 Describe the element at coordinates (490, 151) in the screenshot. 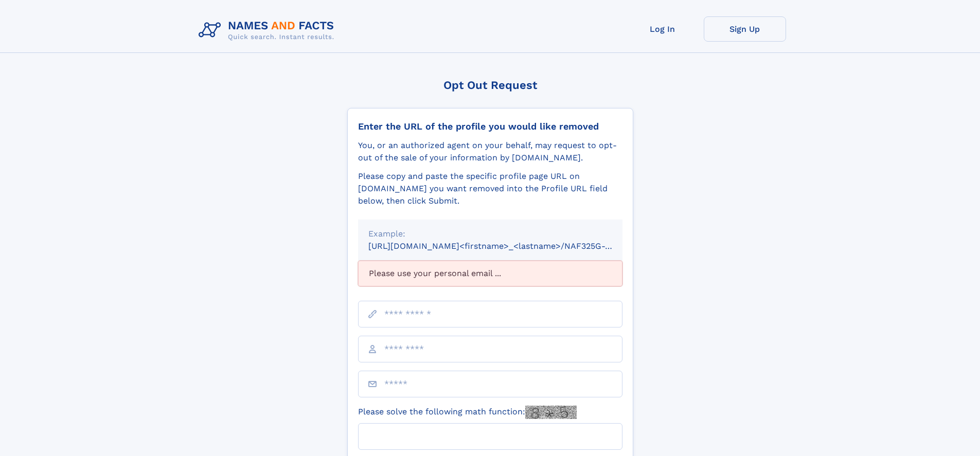

I see `div: You, or an authorized agent on your behalf, may request to opt-out of the sale of your informatio...` at that location.